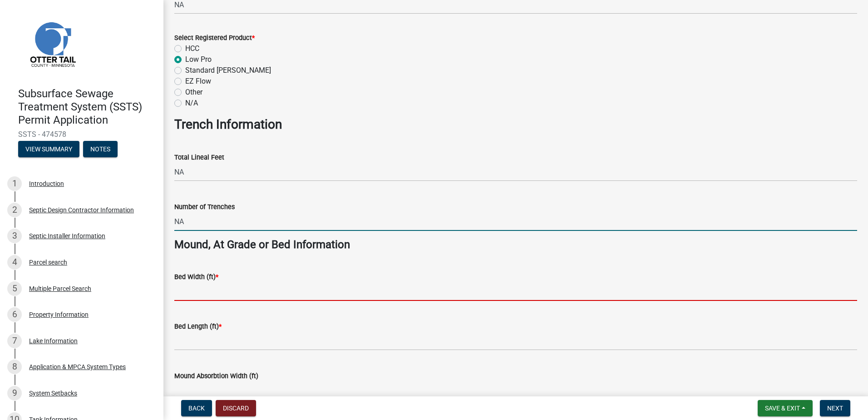 The width and height of the screenshot is (868, 420). What do you see at coordinates (228, 124) in the screenshot?
I see `strong: Trench Information` at bounding box center [228, 124].